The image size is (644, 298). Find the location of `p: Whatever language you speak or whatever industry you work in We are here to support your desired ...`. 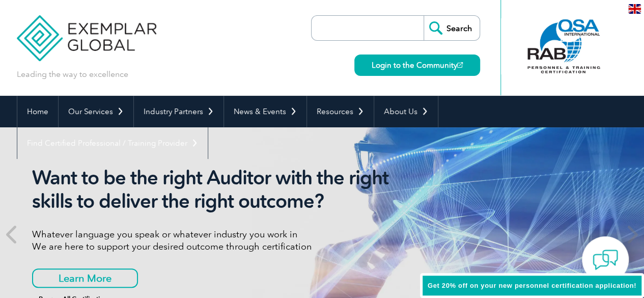

p: Whatever language you speak or whatever industry you work in We are here to support your desired ... is located at coordinates (223, 241).